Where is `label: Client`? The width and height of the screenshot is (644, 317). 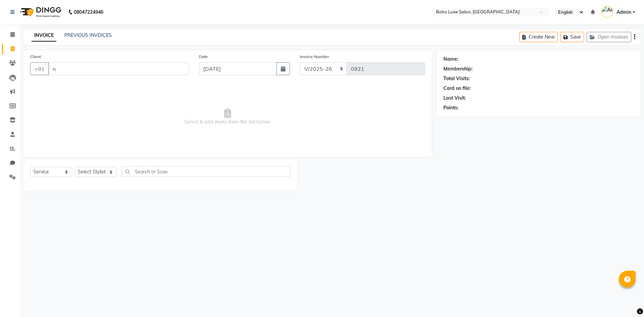 label: Client is located at coordinates (36, 56).